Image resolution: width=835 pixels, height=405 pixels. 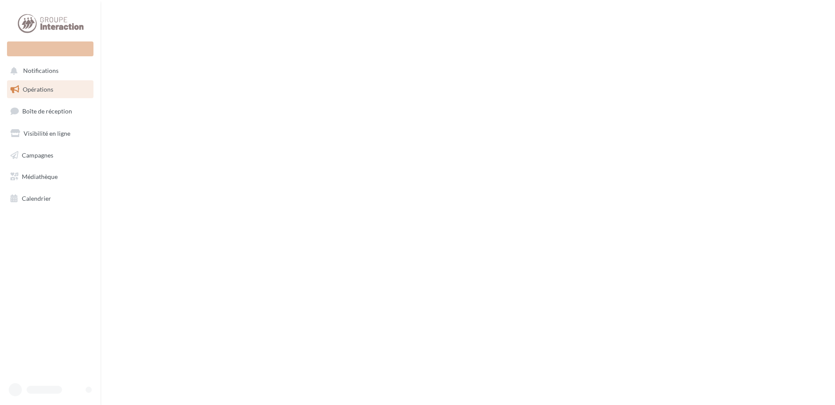 What do you see at coordinates (50, 155) in the screenshot?
I see `a: Campagnes` at bounding box center [50, 155].